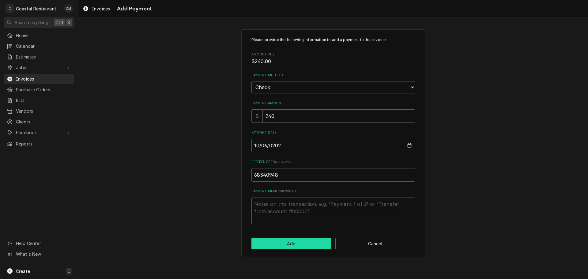 This screenshot has width=588, height=279. What do you see at coordinates (133, 9) in the screenshot?
I see `span: Add Payment` at bounding box center [133, 9].